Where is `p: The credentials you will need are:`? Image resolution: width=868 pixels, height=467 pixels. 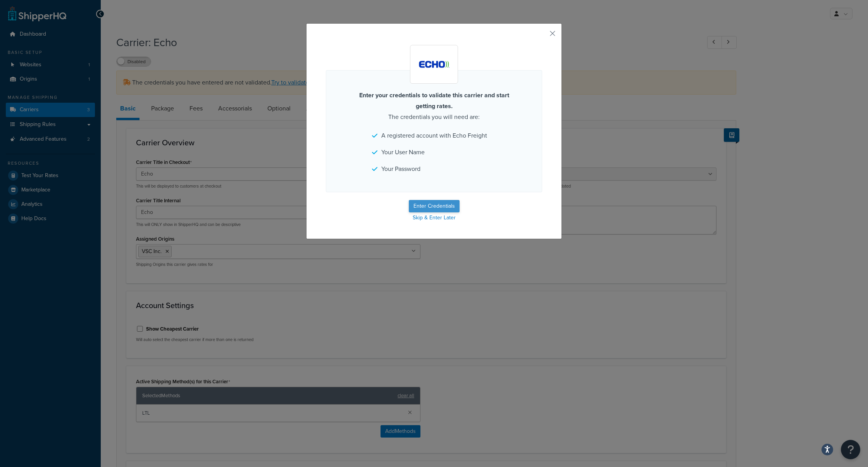
p: The credentials you will need are: is located at coordinates (434, 106).